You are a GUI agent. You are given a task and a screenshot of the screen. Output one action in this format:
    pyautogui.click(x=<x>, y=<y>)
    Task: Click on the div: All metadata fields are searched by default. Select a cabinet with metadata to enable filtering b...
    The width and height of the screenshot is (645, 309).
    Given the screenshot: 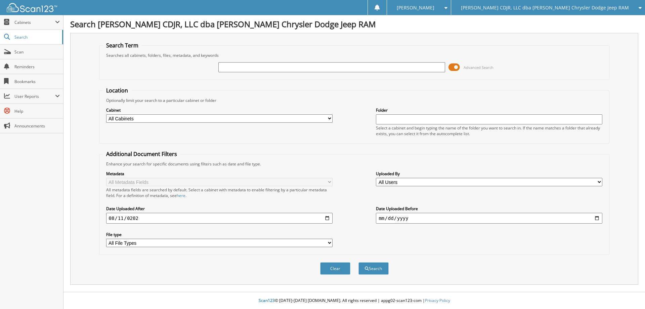 What is the action you would take?
    pyautogui.click(x=219, y=193)
    